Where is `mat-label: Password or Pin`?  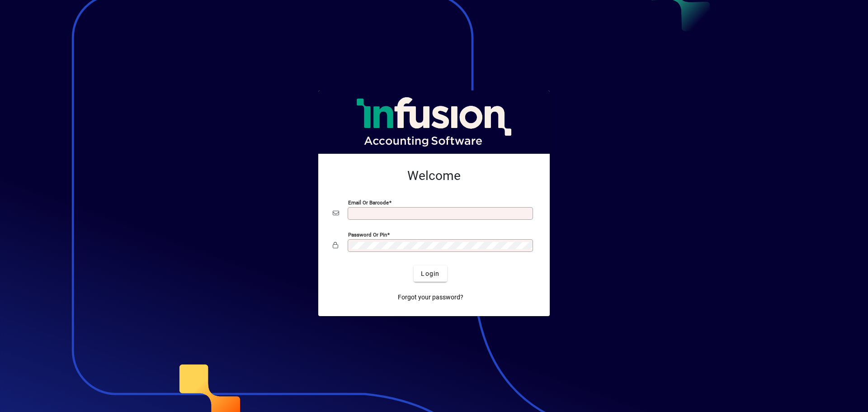
mat-label: Password or Pin is located at coordinates (367, 235).